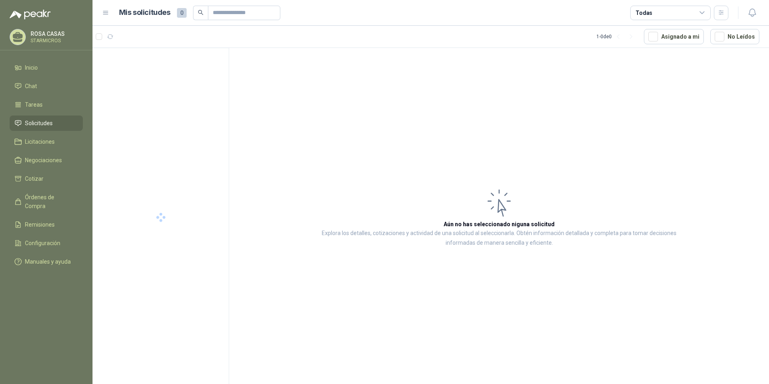  Describe the element at coordinates (34, 105) in the screenshot. I see `span: Tareas` at that location.